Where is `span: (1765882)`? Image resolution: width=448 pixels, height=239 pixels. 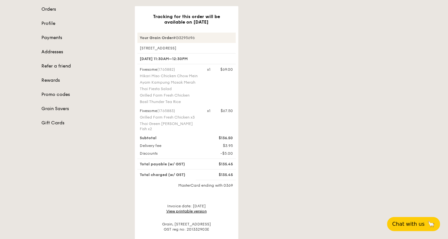 span: (1765882) is located at coordinates (166, 69).